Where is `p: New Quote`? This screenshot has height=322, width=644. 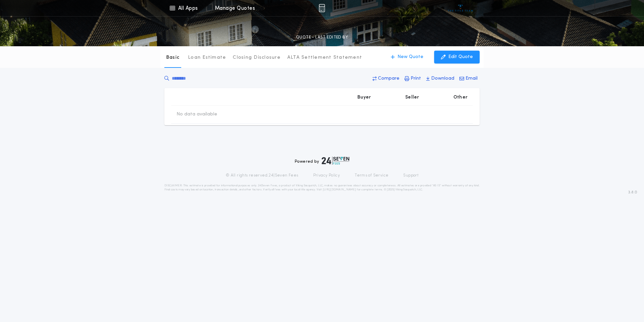
p: New Quote is located at coordinates (410, 57).